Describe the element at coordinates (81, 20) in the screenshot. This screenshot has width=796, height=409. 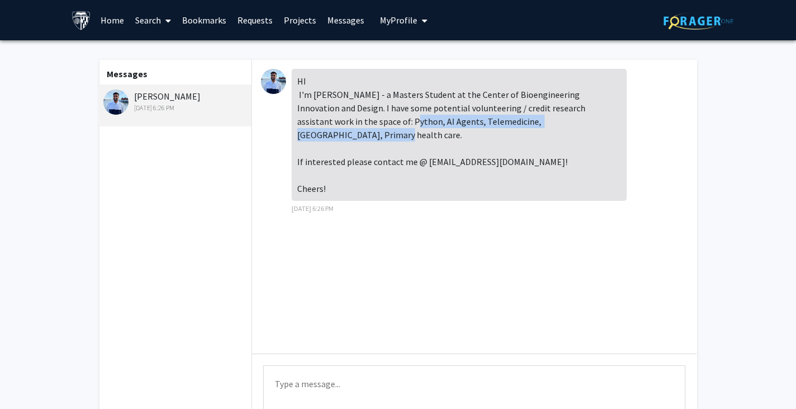
I see `img: Johns Hopkins University Logo` at that location.